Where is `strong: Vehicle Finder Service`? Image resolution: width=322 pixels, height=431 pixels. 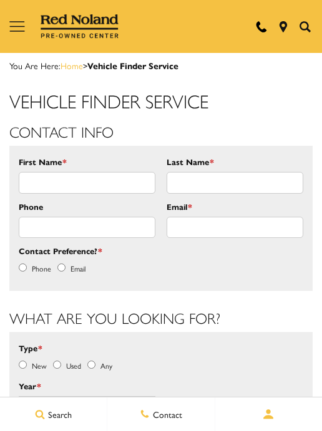 strong: Vehicle Finder Service is located at coordinates (133, 65).